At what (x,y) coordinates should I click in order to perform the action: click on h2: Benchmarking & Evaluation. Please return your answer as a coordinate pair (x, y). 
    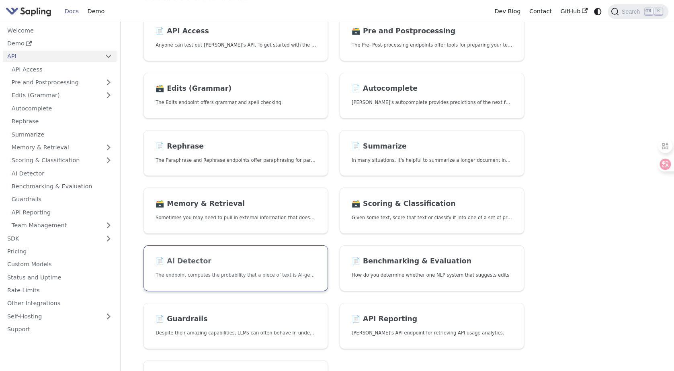
    Looking at the image, I should click on (431, 262).